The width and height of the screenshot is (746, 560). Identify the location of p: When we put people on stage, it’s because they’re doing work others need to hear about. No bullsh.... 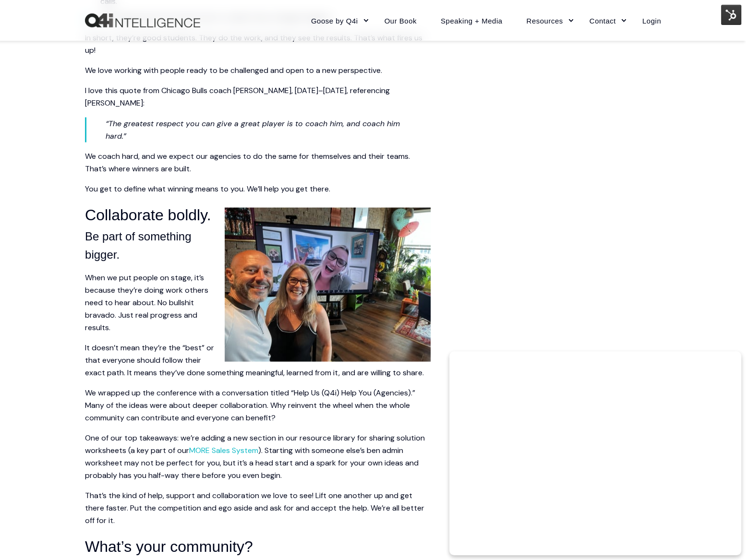
(258, 303).